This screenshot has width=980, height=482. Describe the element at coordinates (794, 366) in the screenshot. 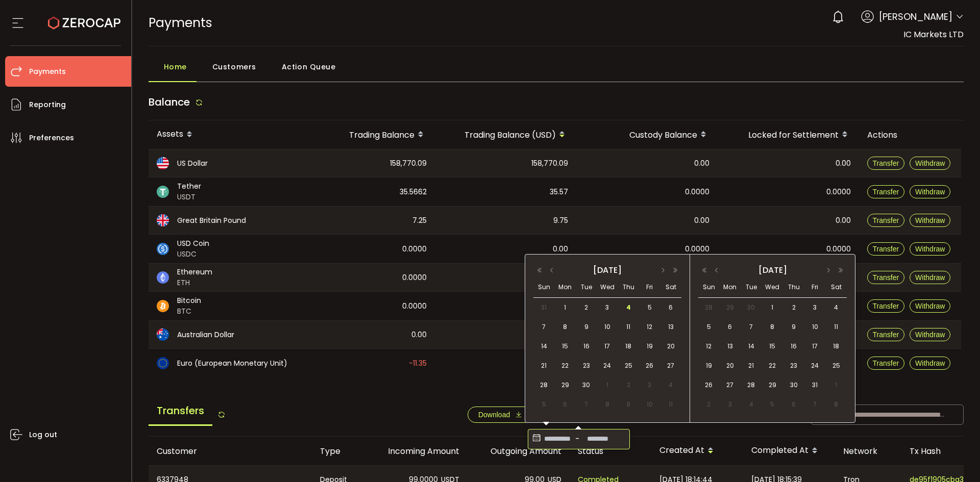

I see `span: 23` at that location.